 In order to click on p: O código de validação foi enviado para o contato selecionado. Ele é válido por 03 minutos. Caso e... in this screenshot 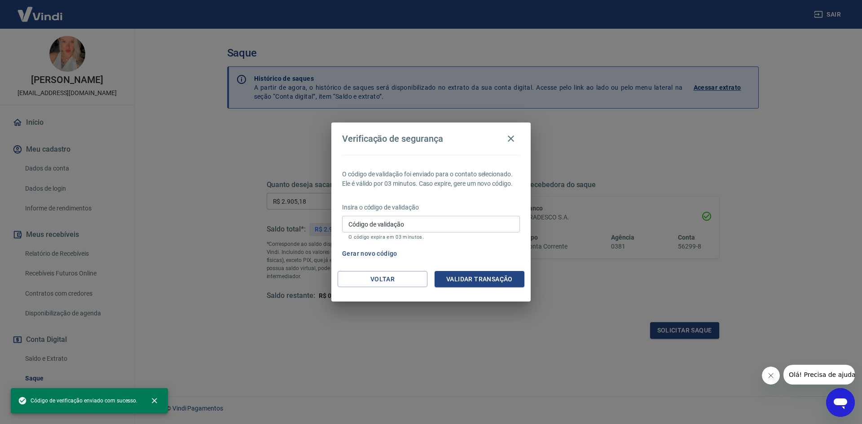, I will do `click(431, 179)`.